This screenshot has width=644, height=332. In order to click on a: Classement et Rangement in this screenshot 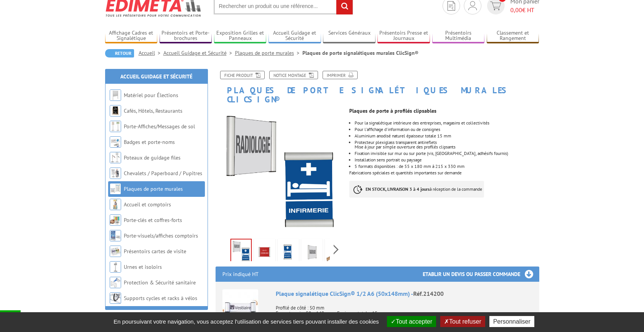, I will do `click(513, 36)`.